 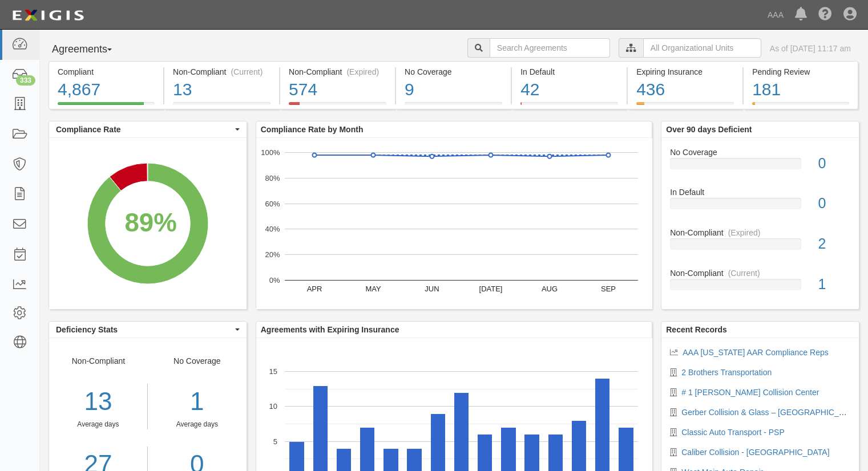 I want to click on a: Non-Compliant(Expired)574, so click(x=337, y=106).